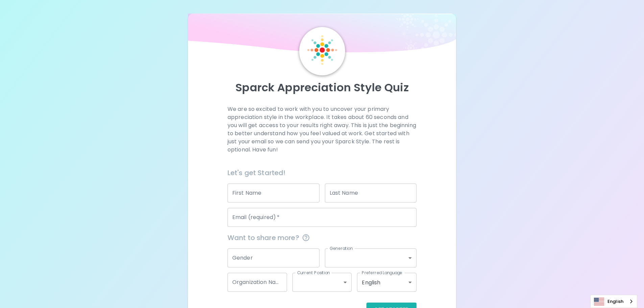  Describe the element at coordinates (322, 237) in the screenshot. I see `span: Want to share more?` at that location.